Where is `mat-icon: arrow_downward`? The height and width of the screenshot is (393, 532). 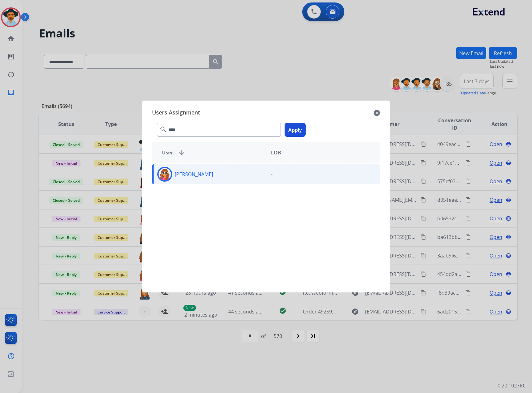
mat-icon: arrow_downward is located at coordinates (182, 153).